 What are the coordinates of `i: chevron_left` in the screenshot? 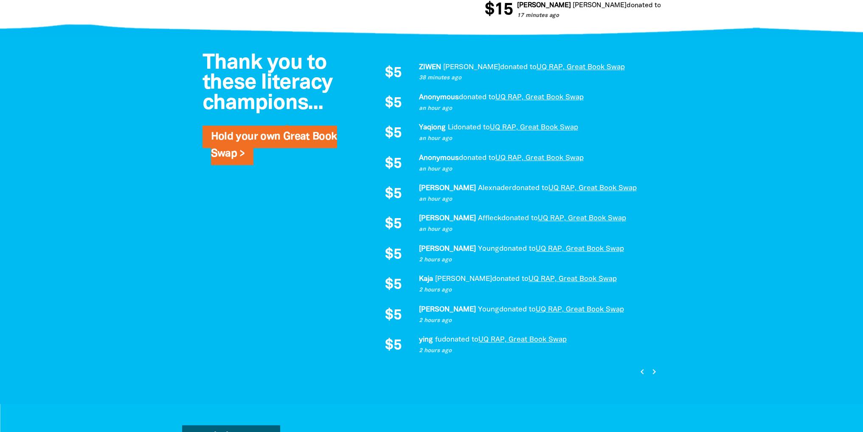 It's located at (643, 372).